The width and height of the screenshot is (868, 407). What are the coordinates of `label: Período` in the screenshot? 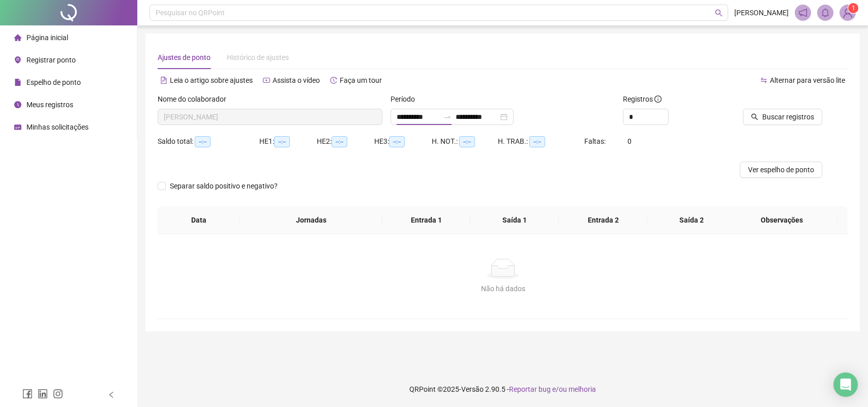 It's located at (406, 99).